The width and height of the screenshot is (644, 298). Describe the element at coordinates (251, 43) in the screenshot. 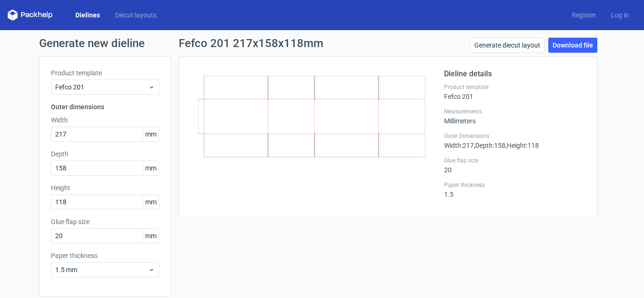

I see `h1: Fefco 201 217x158x118mm` at that location.